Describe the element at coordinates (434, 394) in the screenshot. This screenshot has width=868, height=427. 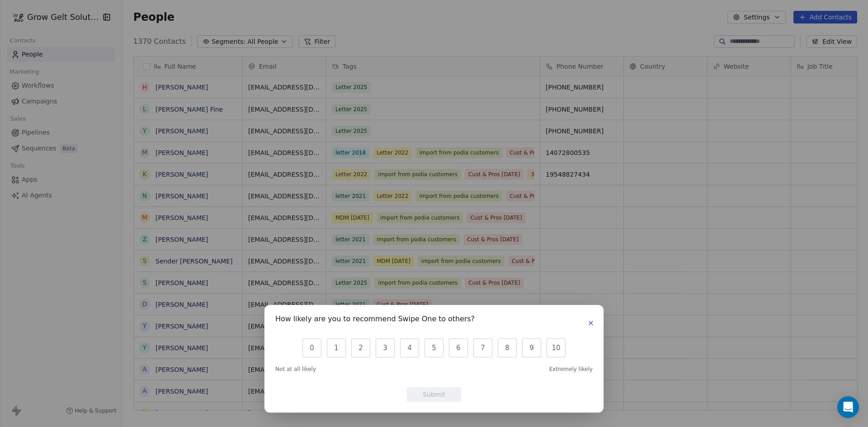
I see `button: Submit` at that location.